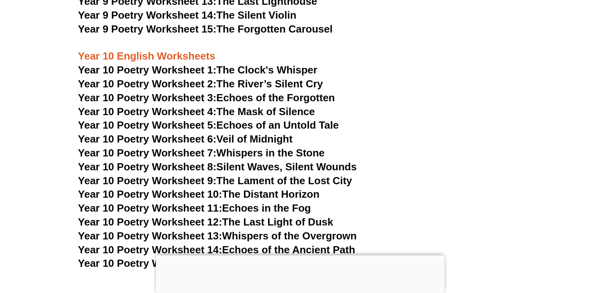 Image resolution: width=600 pixels, height=293 pixels. Describe the element at coordinates (147, 84) in the screenshot. I see `span: Year 10 Poetry Worksheet 2:` at that location.